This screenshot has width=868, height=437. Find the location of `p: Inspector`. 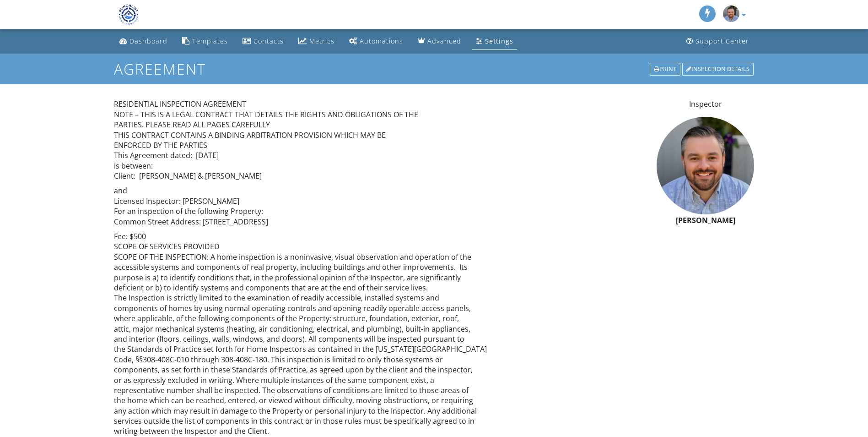

p: Inspector is located at coordinates (705, 104).